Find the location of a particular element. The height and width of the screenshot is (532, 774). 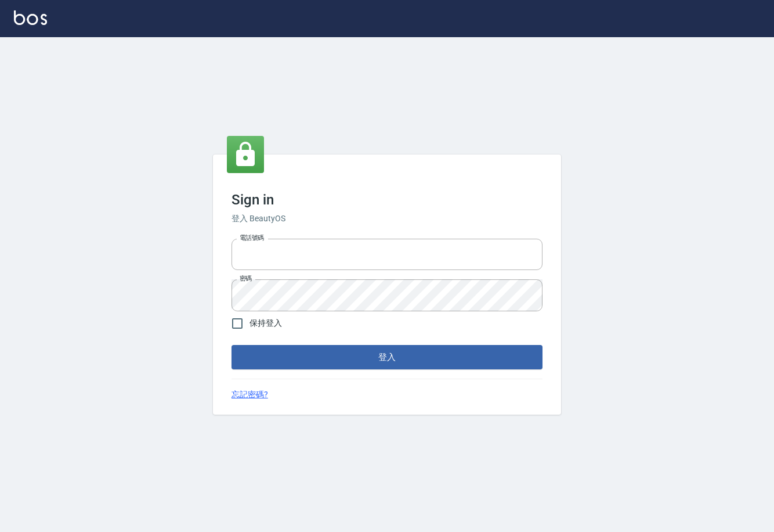

button: 登入 is located at coordinates (387, 357).